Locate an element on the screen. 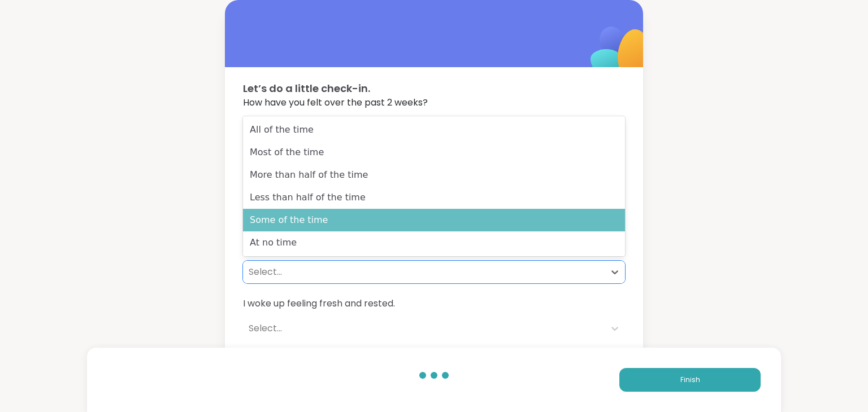 Image resolution: width=868 pixels, height=412 pixels. span: I woke up feeling fresh and rested. is located at coordinates (434, 304).